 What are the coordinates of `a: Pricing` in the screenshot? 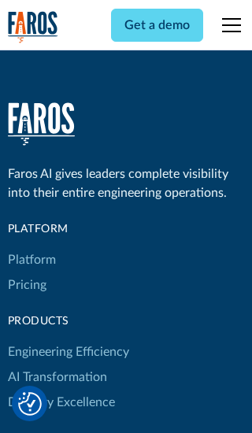 It's located at (27, 285).